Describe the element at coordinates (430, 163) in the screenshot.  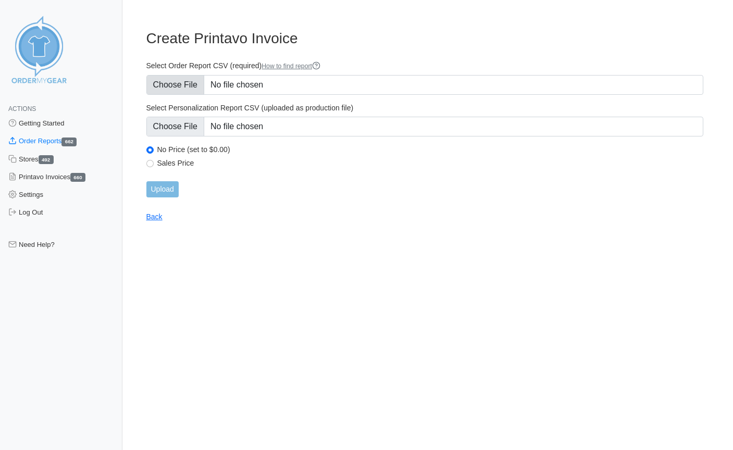
I see `label: Sales Price` at that location.